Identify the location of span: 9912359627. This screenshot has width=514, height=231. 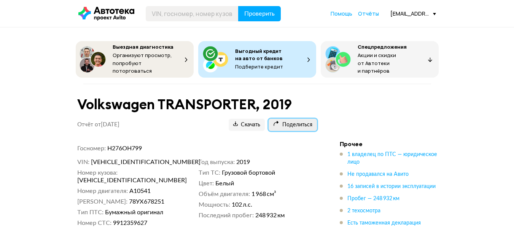
(130, 223).